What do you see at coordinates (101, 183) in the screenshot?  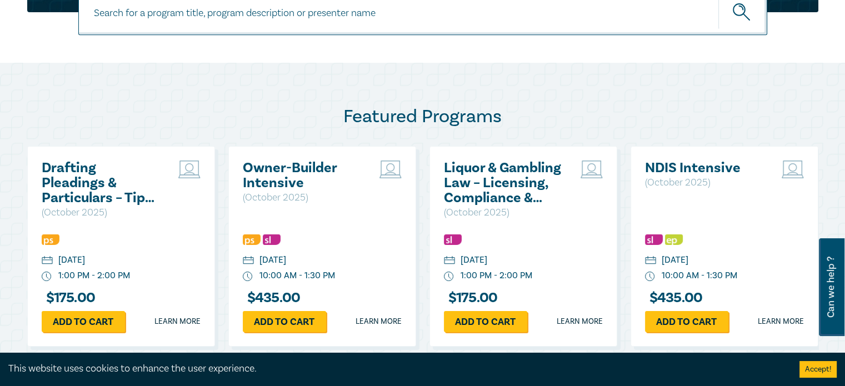 I see `a: Drafting Pleadings & Particulars – Tips & Traps` at bounding box center [101, 183].